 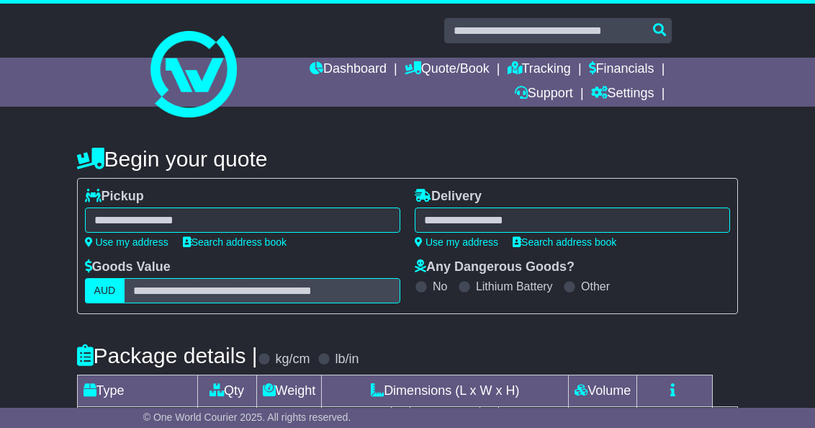 What do you see at coordinates (603, 391) in the screenshot?
I see `td: Volume` at bounding box center [603, 391].